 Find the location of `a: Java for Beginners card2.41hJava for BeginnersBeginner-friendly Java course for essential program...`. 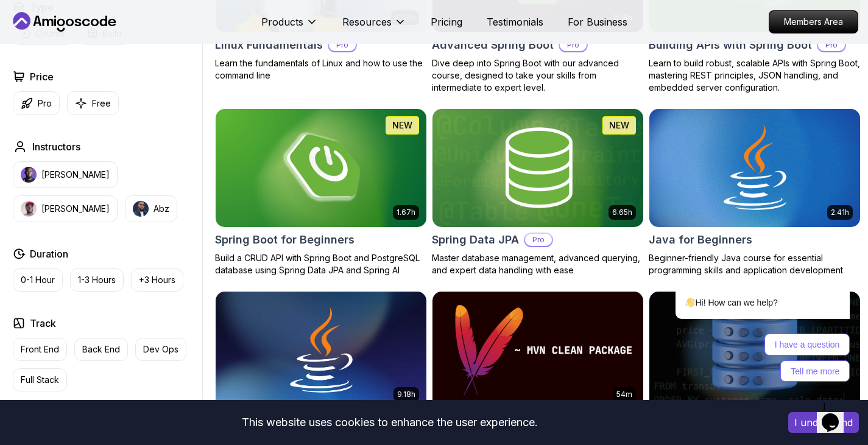

a: Java for Beginners card2.41hJava for BeginnersBeginner-friendly Java course for essential program... is located at coordinates (754, 192).